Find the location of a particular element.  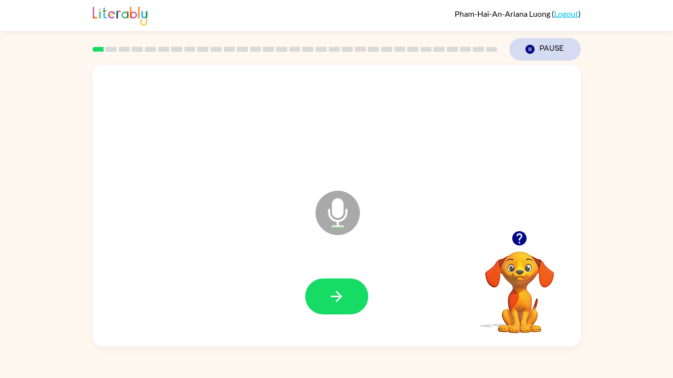

img: Literably is located at coordinates (120, 15).